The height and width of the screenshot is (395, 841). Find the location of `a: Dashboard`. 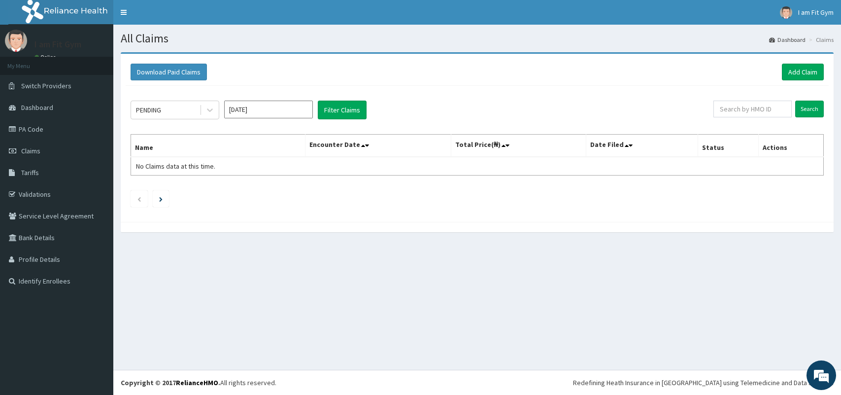

a: Dashboard is located at coordinates (787, 39).